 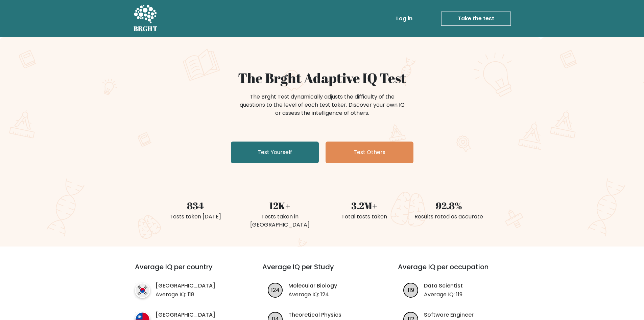 I want to click on a: Software Engineer, so click(x=449, y=315).